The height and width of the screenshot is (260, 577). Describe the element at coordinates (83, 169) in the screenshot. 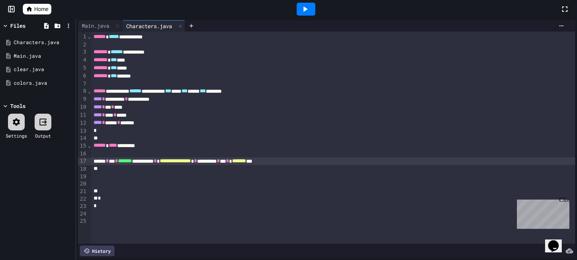

I see `div: 18` at that location.